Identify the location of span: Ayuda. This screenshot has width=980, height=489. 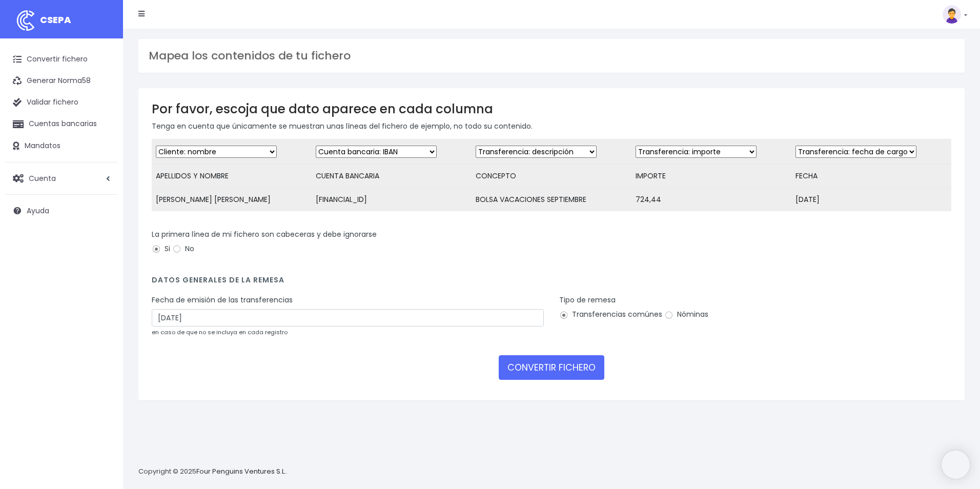
(38, 211).